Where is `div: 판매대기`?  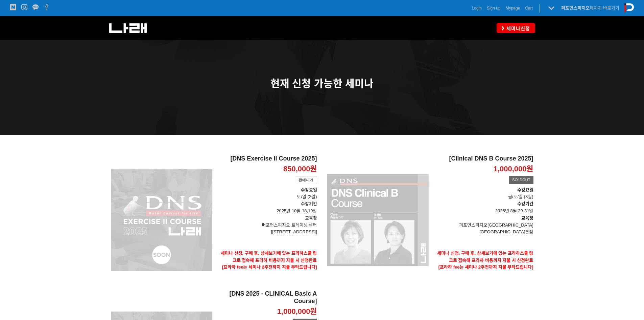 div: 판매대기 is located at coordinates (306, 180).